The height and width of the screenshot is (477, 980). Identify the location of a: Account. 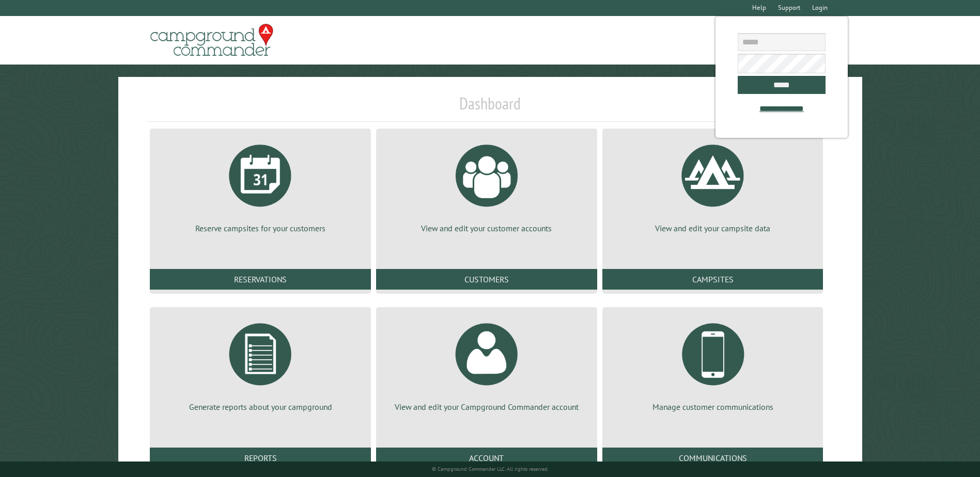
(487, 458).